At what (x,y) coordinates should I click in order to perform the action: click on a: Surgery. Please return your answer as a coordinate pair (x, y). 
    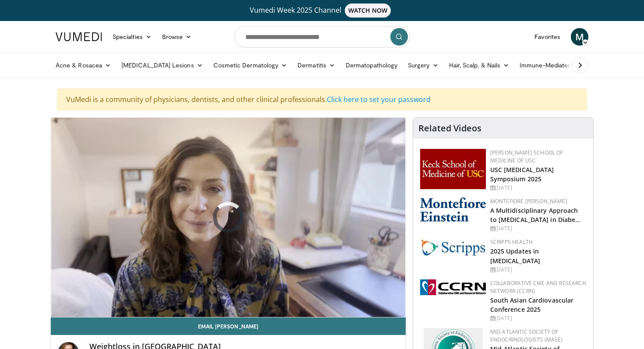
    Looking at the image, I should click on (423, 65).